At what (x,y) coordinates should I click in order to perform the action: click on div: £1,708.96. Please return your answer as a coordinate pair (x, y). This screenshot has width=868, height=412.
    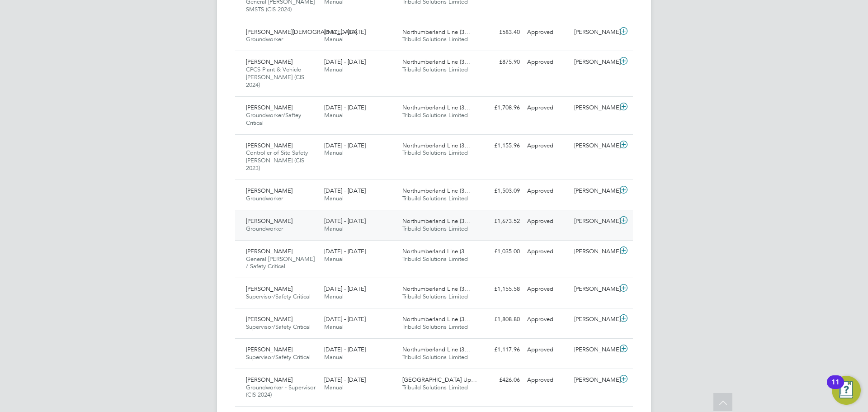
    Looking at the image, I should click on (500, 107).